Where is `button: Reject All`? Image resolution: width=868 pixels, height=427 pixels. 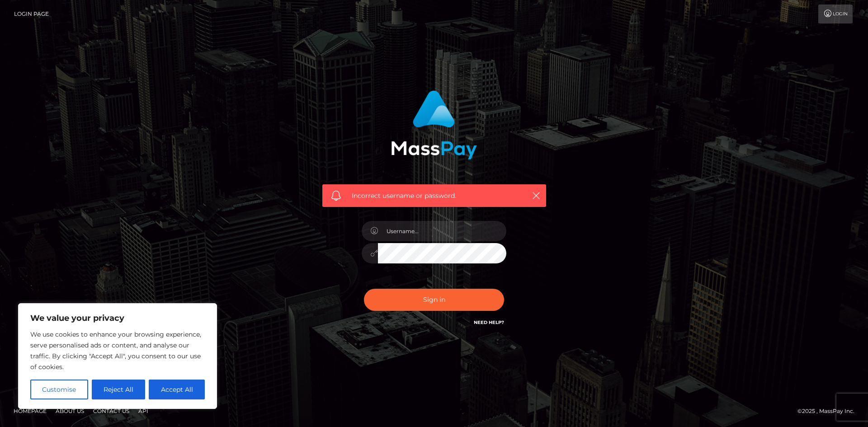
button: Reject All is located at coordinates (119, 389).